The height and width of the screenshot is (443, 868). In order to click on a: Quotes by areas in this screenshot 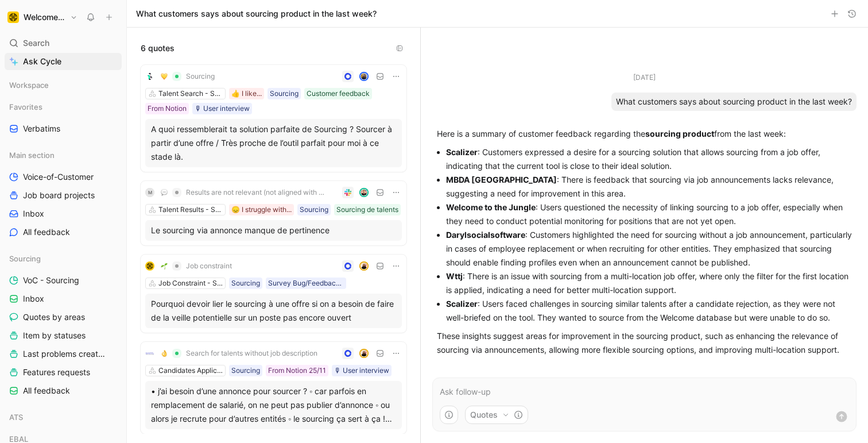, I will do `click(63, 318)`.